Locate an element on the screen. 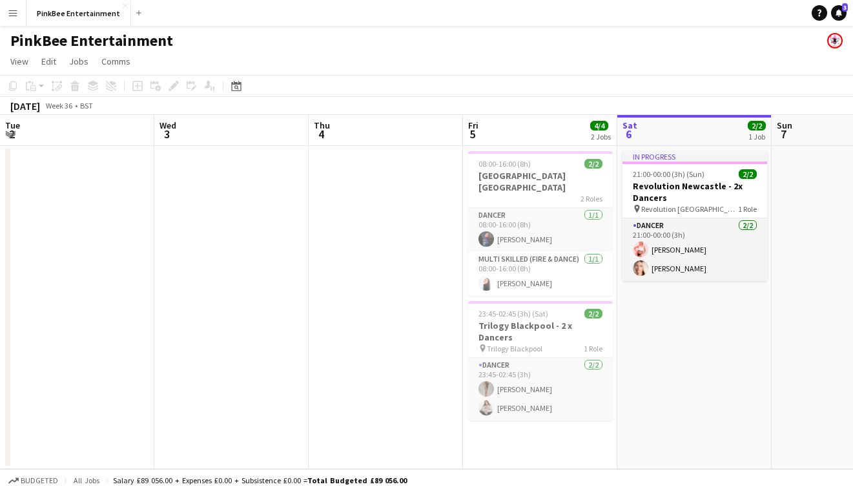  span: Wed is located at coordinates (168, 125).